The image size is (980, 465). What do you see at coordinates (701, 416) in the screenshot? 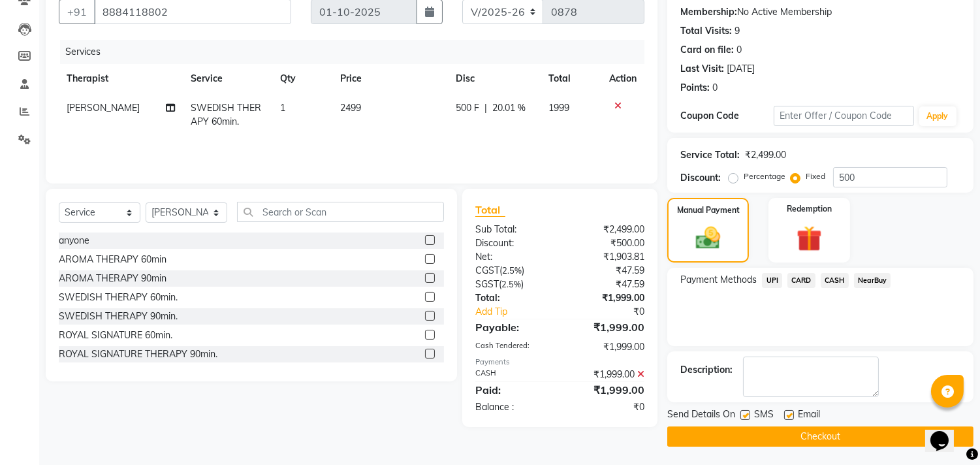
I see `span: Send Details On` at bounding box center [701, 416].